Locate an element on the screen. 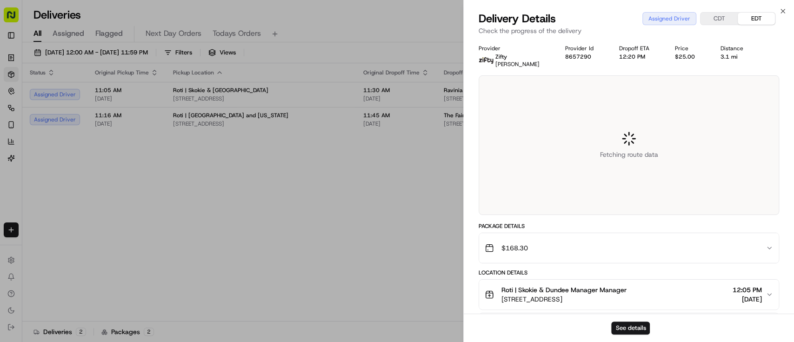 This screenshot has width=794, height=342. p: Welcome 👋 is located at coordinates (89, 45).